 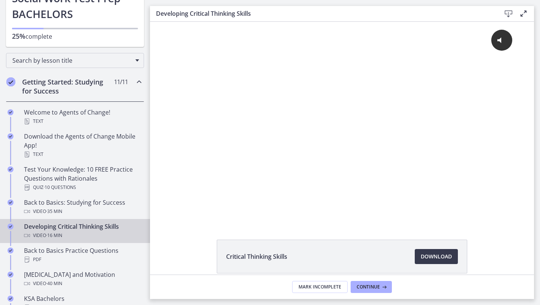 I want to click on span: · 40 min, so click(x=54, y=283).